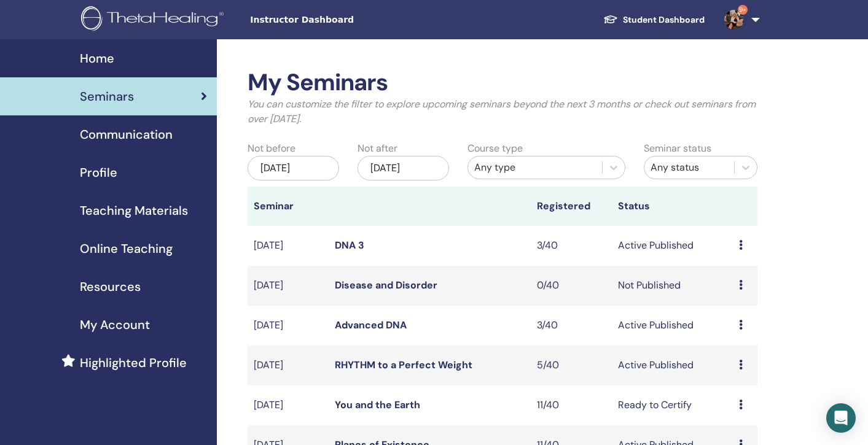  What do you see at coordinates (571, 405) in the screenshot?
I see `td: 11/40` at bounding box center [571, 405].